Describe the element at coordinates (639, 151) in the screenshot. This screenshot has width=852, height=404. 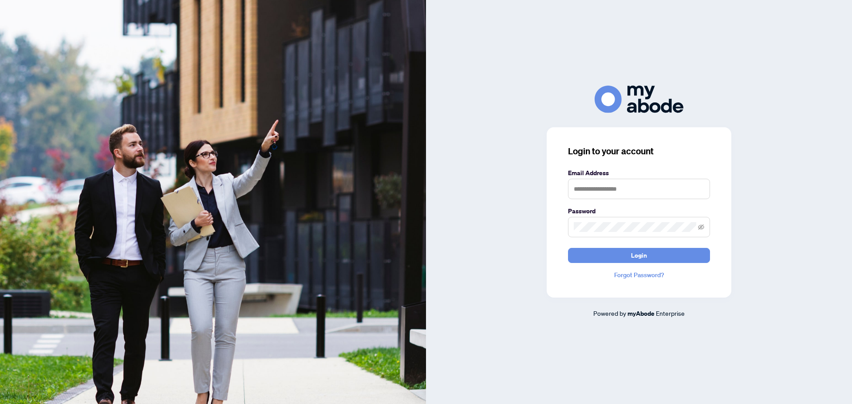
I see `h3: Login to your account` at that location.